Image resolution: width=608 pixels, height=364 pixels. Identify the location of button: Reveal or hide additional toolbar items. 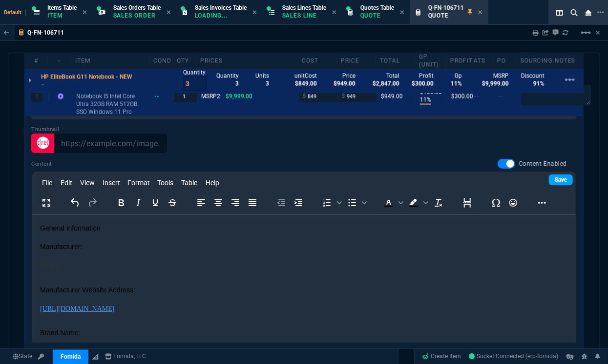
(542, 202).